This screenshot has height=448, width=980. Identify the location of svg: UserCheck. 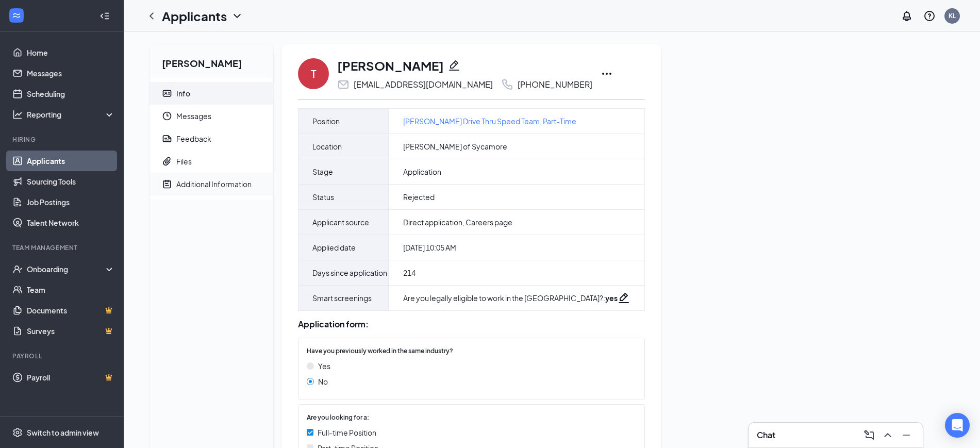
(18, 269).